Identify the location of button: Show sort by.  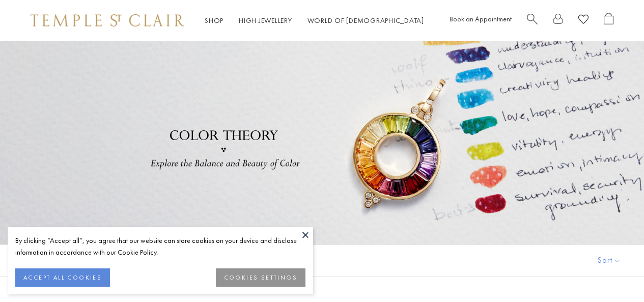
(609, 260).